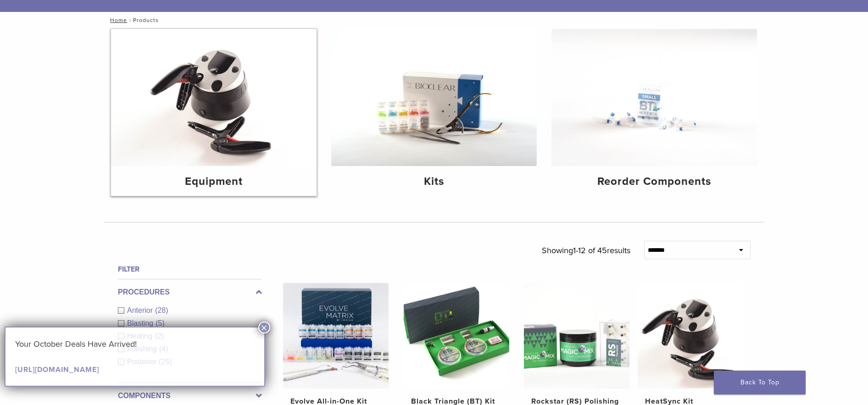 This screenshot has height=405, width=868. I want to click on a: Kits, so click(434, 112).